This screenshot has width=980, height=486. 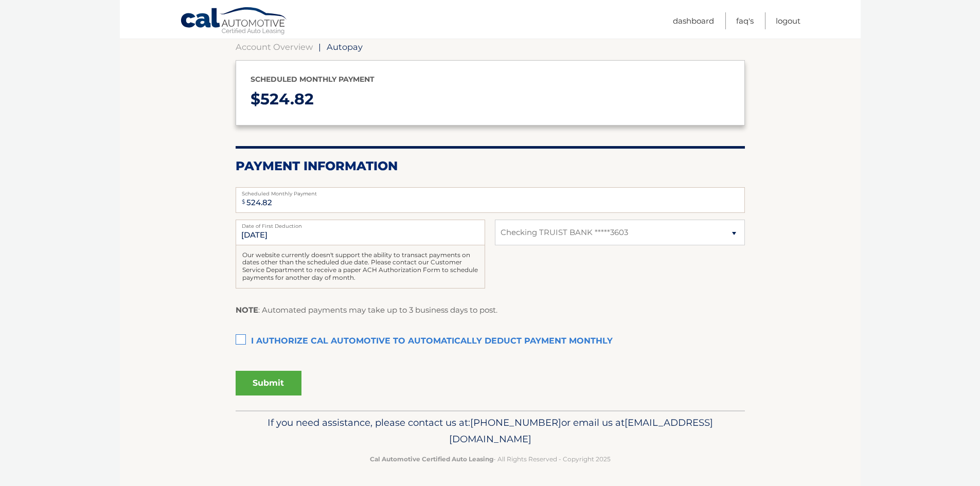 I want to click on label: I authorize cal automotive to automatically deduct payment monthly, so click(x=490, y=342).